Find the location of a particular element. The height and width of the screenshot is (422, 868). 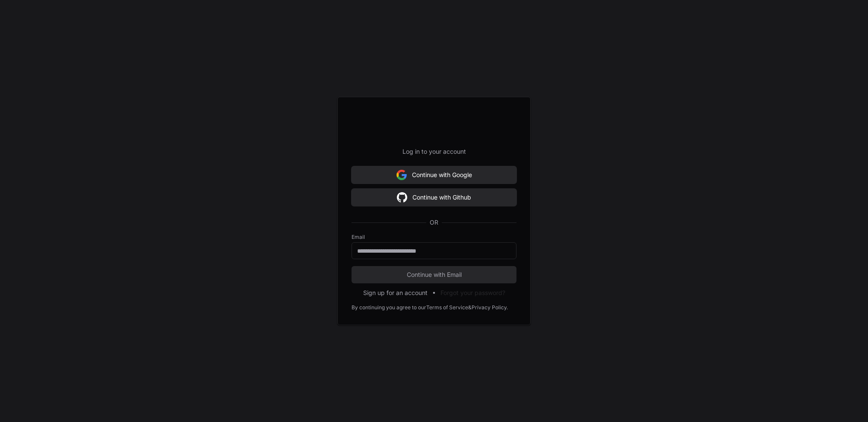

span: Continue with Email is located at coordinates (434, 275).